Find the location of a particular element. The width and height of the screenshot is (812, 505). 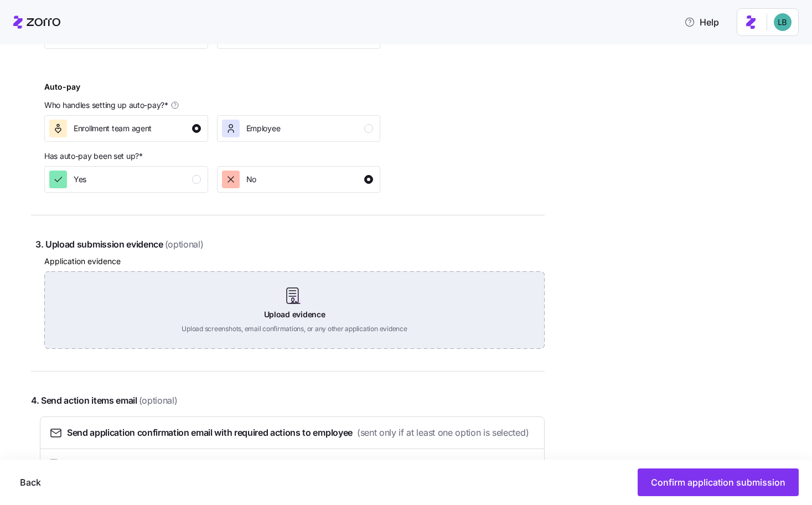

span: Help is located at coordinates (701, 22).